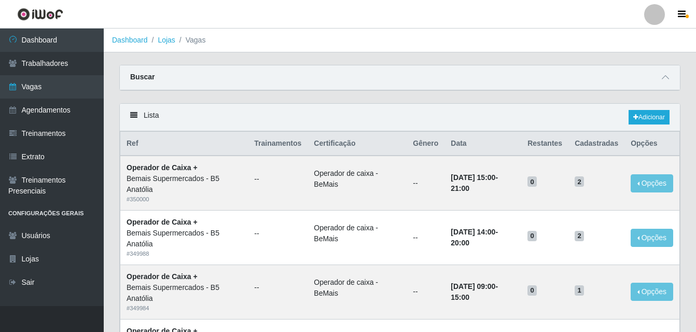 The image size is (696, 332). Describe the element at coordinates (460, 243) in the screenshot. I see `time: 20:00` at that location.